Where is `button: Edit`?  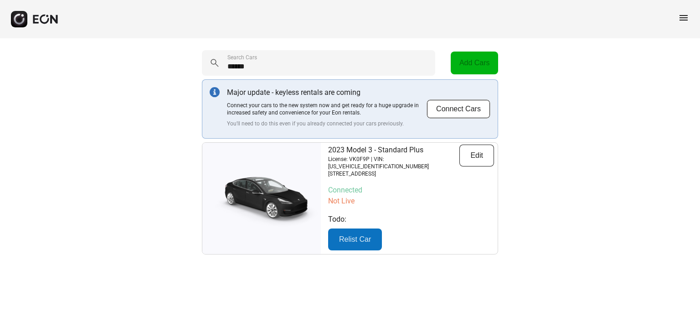
button: Edit is located at coordinates (477, 155).